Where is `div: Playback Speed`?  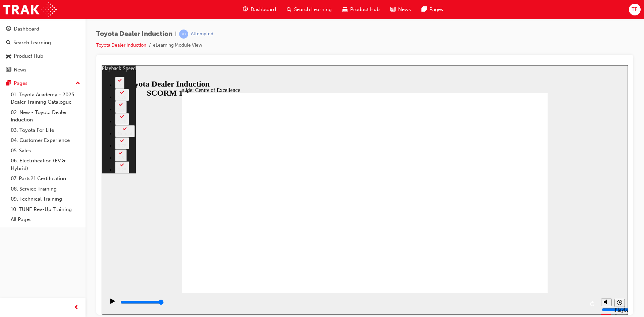
div: Playback Speed is located at coordinates (518, 247).